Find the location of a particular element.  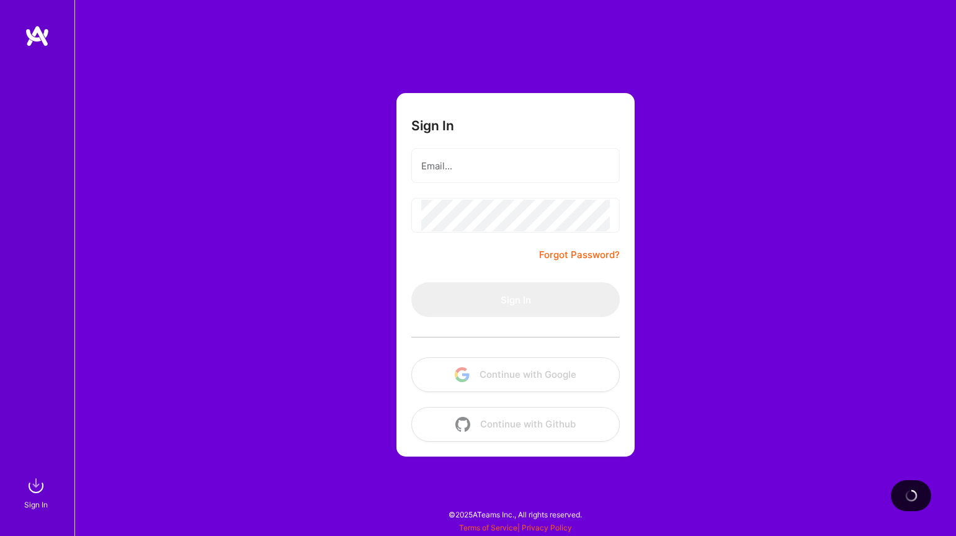

button: Continue with Google is located at coordinates (515, 375).